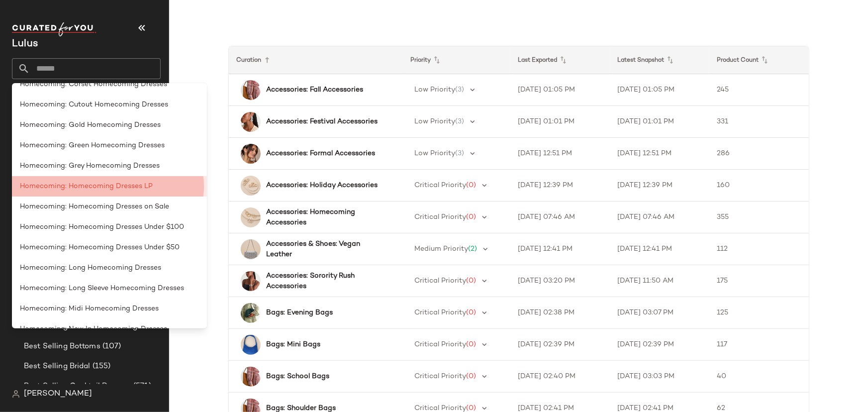 Image resolution: width=868 pixels, height=412 pixels. What do you see at coordinates (315, 90) in the screenshot?
I see `b: Accessories: Fall Accessories` at bounding box center [315, 90].